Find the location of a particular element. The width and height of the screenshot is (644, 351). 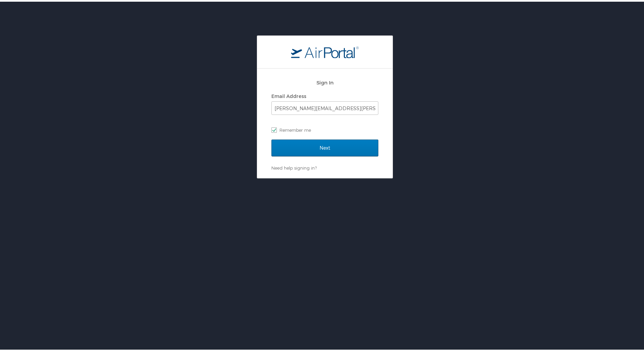

img: logo is located at coordinates (325, 50).